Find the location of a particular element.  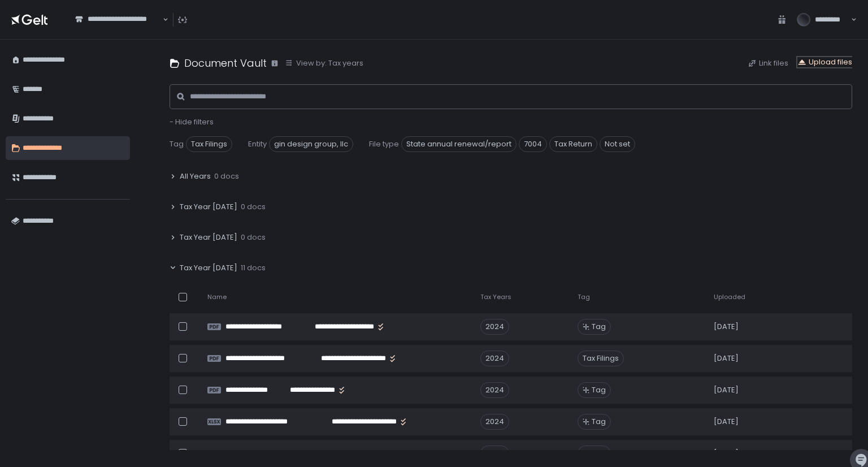

span: State annual renewal/report is located at coordinates (459, 144).